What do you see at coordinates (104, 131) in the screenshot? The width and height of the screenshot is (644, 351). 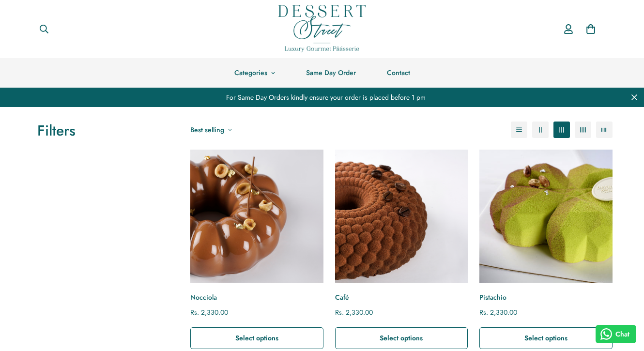 I see `h3: Filters` at bounding box center [104, 131].